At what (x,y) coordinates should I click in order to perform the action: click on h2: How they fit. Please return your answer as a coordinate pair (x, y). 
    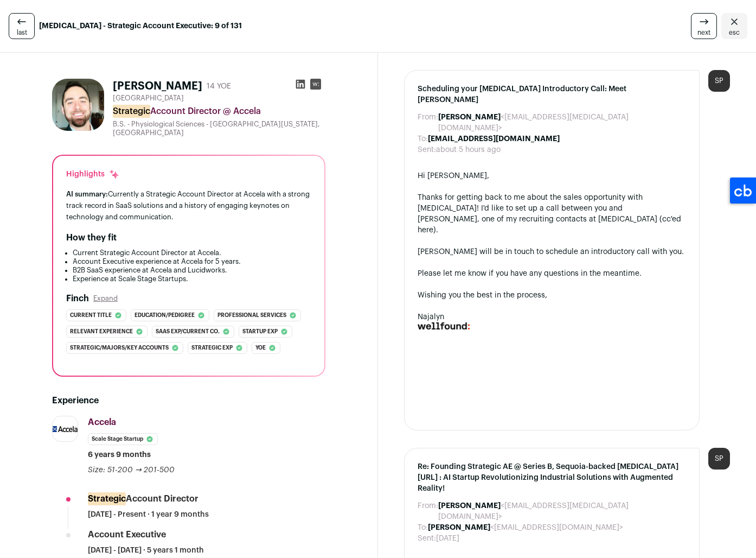
    Looking at the image, I should click on (91, 238).